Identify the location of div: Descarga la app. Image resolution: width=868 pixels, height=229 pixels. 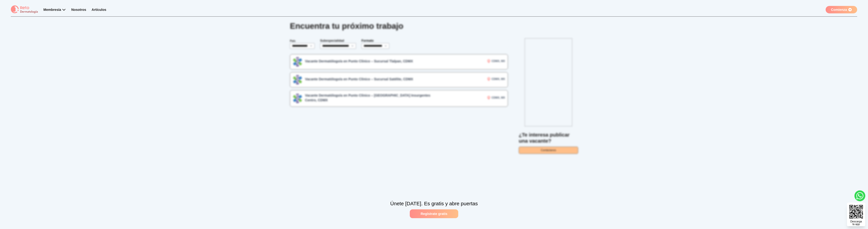
(856, 223).